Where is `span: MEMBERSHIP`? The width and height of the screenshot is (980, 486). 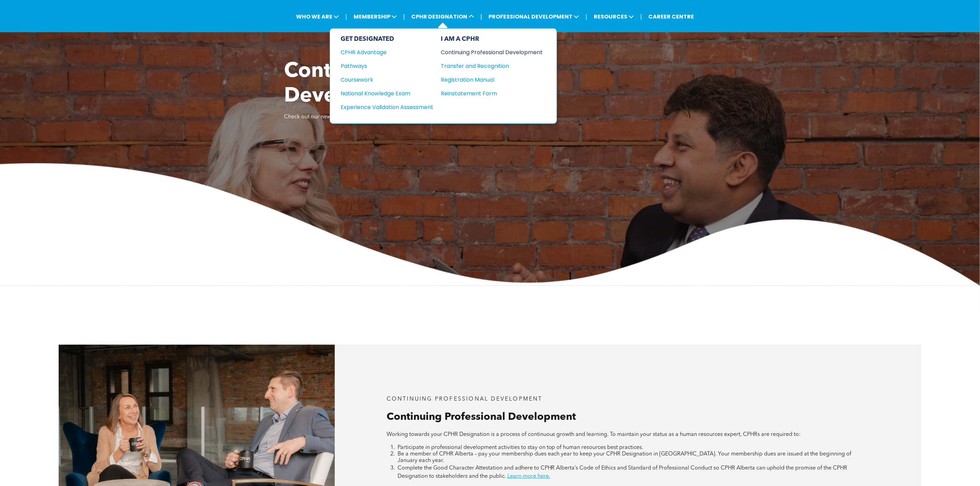
span: MEMBERSHIP is located at coordinates (376, 16).